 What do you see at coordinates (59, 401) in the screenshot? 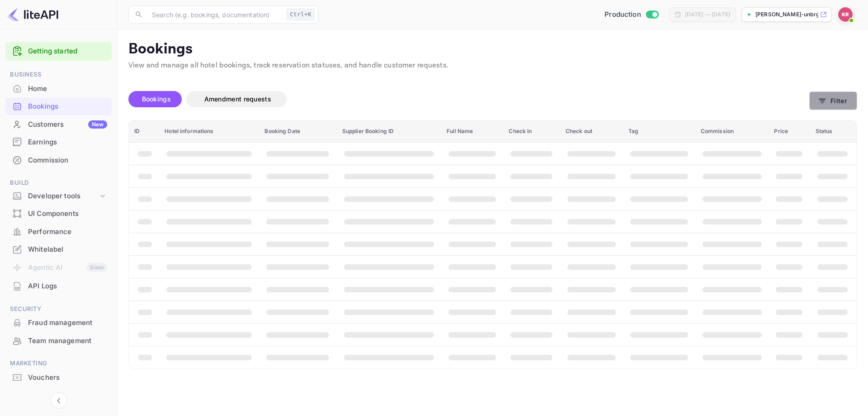
I see `button: Collapse navigation` at bounding box center [59, 401].